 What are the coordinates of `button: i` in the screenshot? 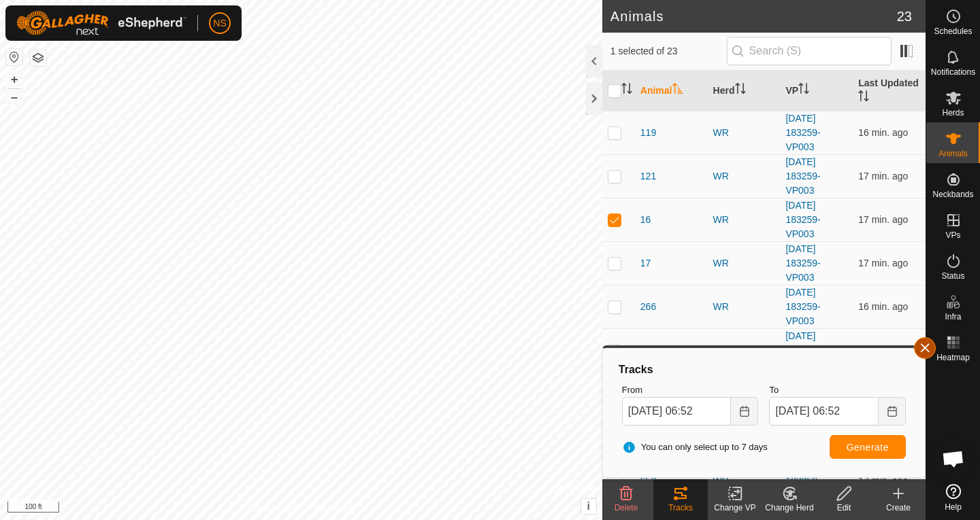 It's located at (589, 507).